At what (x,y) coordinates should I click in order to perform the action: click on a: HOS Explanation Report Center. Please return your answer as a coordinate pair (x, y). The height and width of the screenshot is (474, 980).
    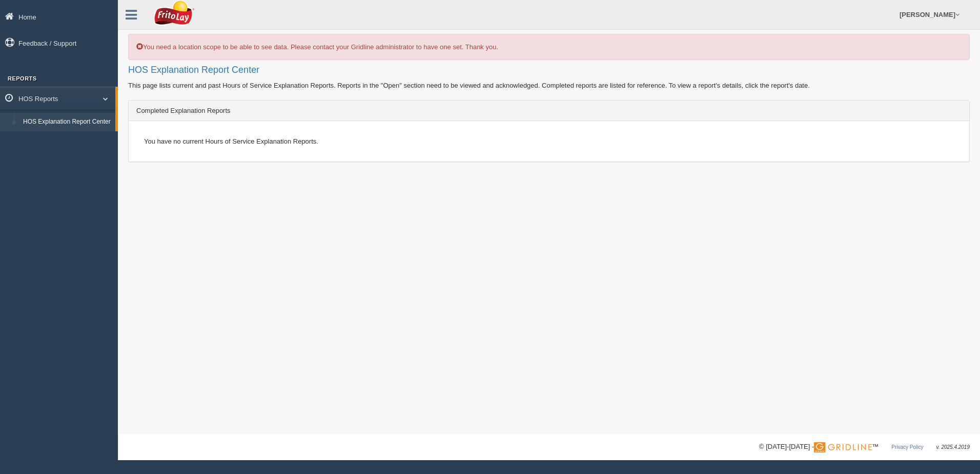
    Looking at the image, I should click on (67, 122).